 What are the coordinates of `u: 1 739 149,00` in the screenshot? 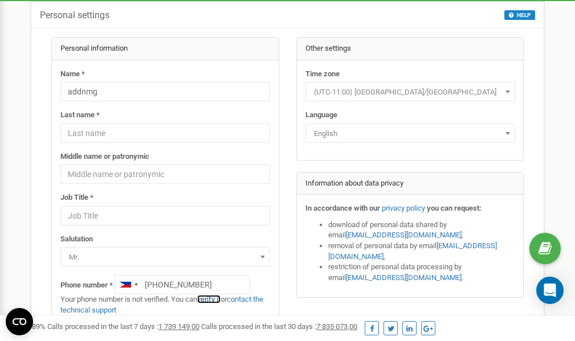 It's located at (179, 326).